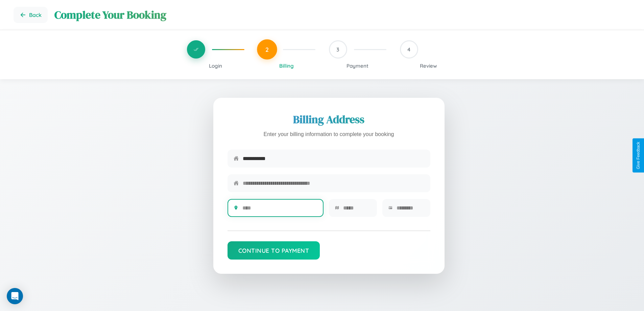 The width and height of the screenshot is (644, 311). Describe the element at coordinates (15, 296) in the screenshot. I see `div: Open Intercom Messenger` at that location.